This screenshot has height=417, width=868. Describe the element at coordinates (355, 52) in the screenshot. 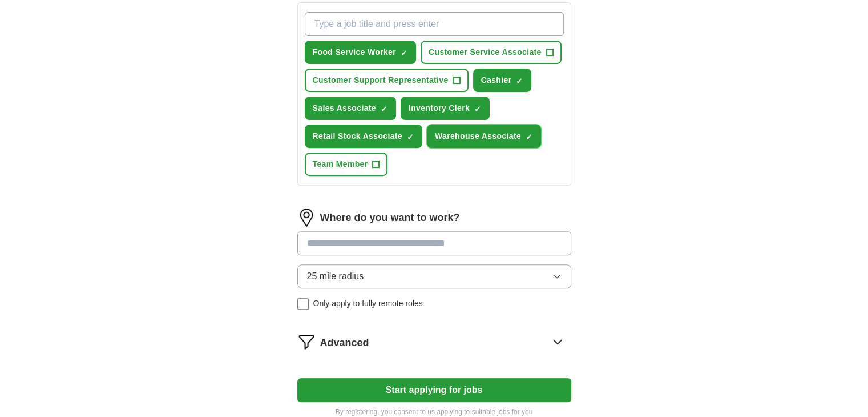

I see `span: Food Service Worker` at that location.